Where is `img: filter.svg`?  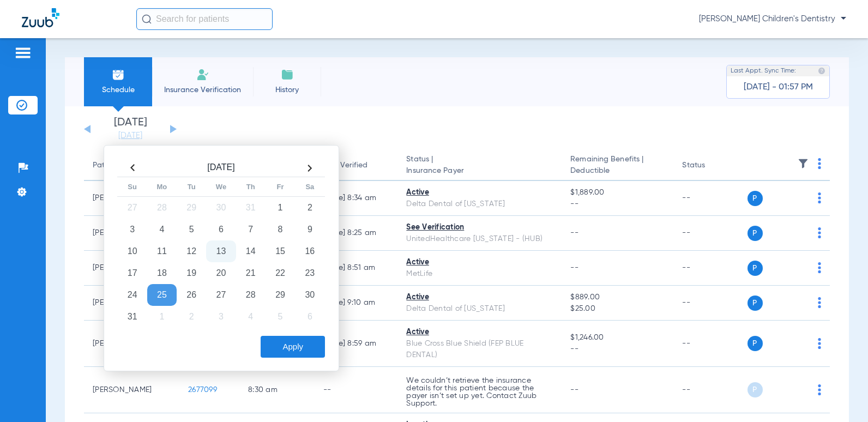
img: filter.svg is located at coordinates (803, 164).